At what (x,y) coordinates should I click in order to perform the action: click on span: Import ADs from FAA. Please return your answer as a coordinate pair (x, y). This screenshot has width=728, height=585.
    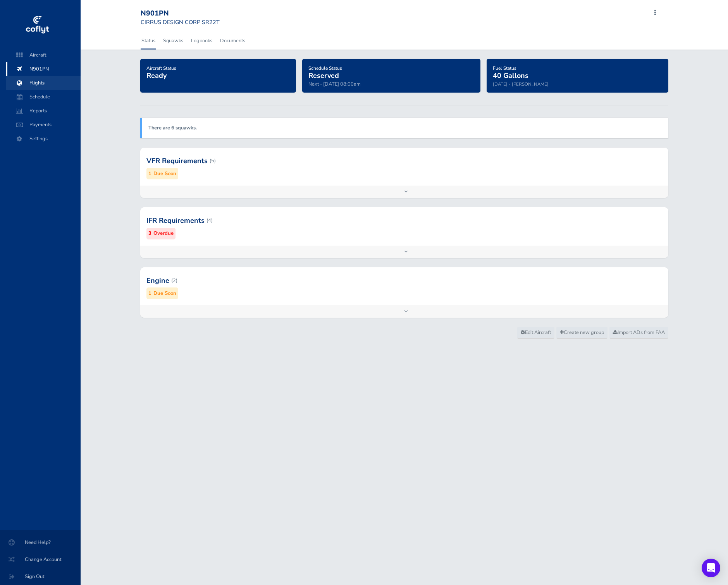
    Looking at the image, I should click on (639, 332).